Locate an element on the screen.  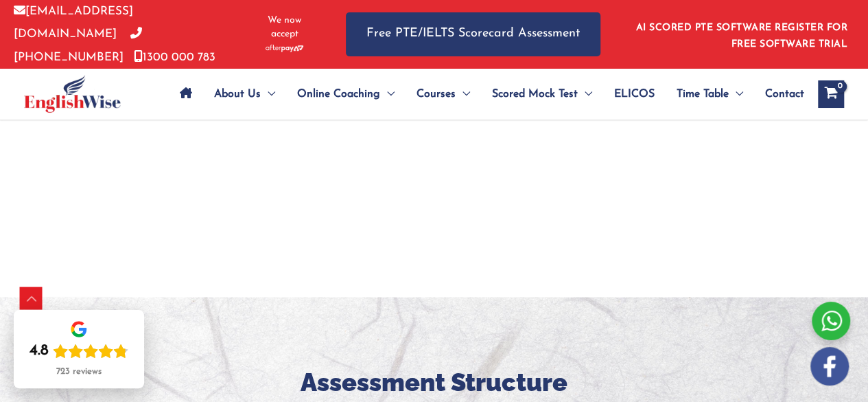
span: Time Table is located at coordinates (703, 94).